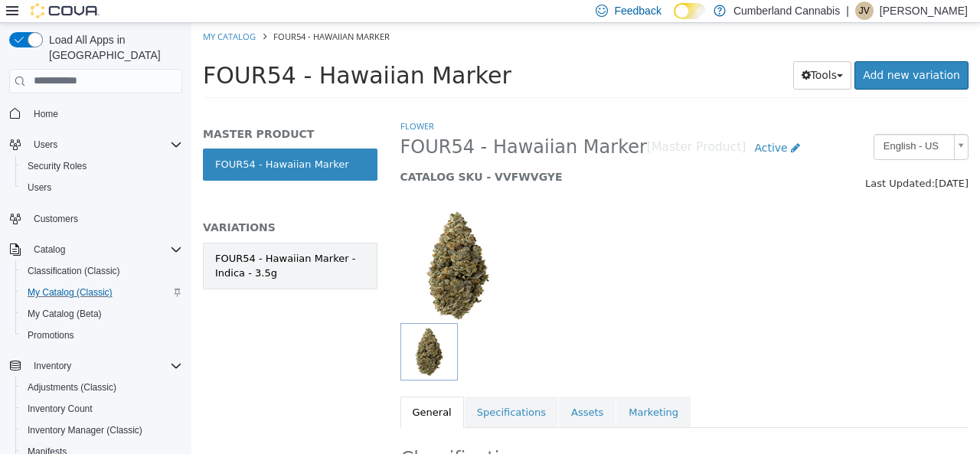 Image resolution: width=980 pixels, height=454 pixels. Describe the element at coordinates (102, 430) in the screenshot. I see `button: Inventory Manager (Classic)` at that location.